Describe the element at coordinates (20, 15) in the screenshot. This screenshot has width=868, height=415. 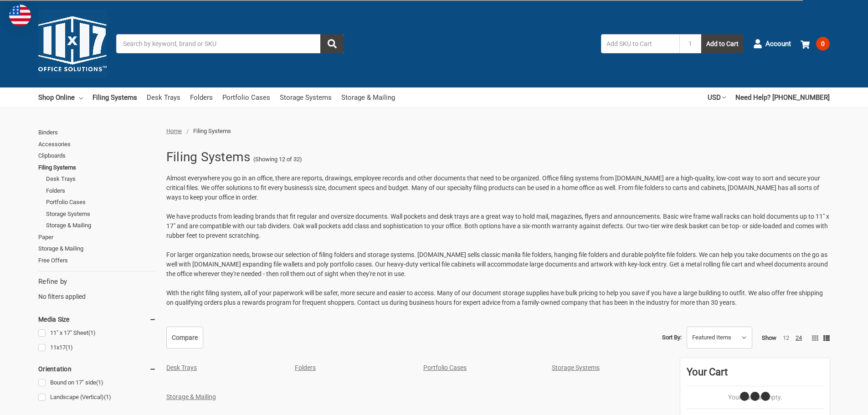
I see `img: duty and tax information for United States` at that location.